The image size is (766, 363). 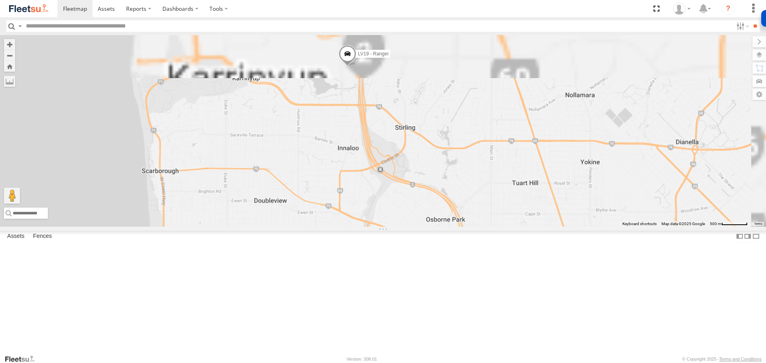 What do you see at coordinates (682, 9) in the screenshot?
I see `div: Brendan Tritton` at bounding box center [682, 9].